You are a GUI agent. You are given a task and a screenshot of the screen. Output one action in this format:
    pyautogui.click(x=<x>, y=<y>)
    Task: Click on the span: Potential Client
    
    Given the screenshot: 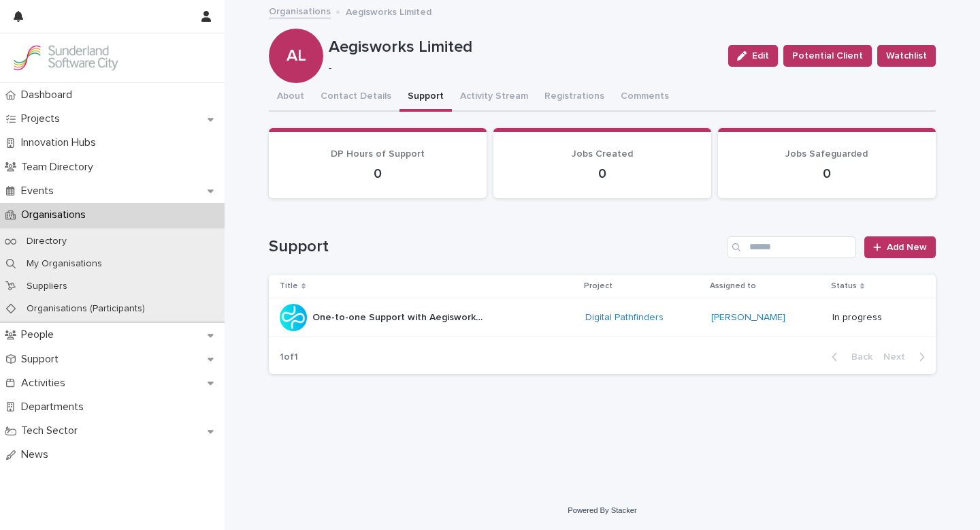 What is the action you would take?
    pyautogui.click(x=828, y=56)
    